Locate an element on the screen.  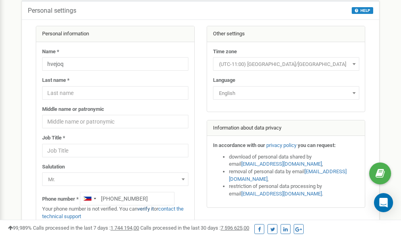
div: Other settings is located at coordinates (286, 34).